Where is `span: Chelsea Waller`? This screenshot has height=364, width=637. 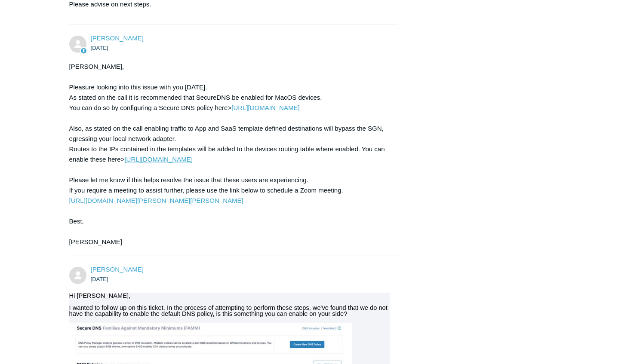 span: Chelsea Waller is located at coordinates (117, 269).